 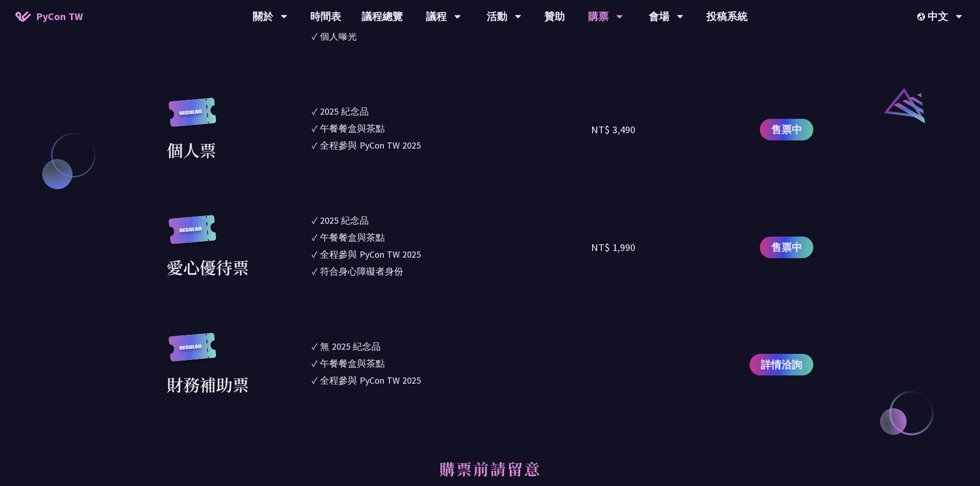 What do you see at coordinates (922, 16) in the screenshot?
I see `img: Locale Icon` at bounding box center [922, 16].